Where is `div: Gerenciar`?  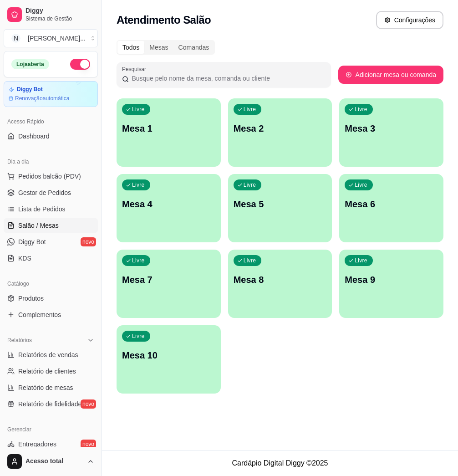
div: Gerenciar is located at coordinates (50, 429).